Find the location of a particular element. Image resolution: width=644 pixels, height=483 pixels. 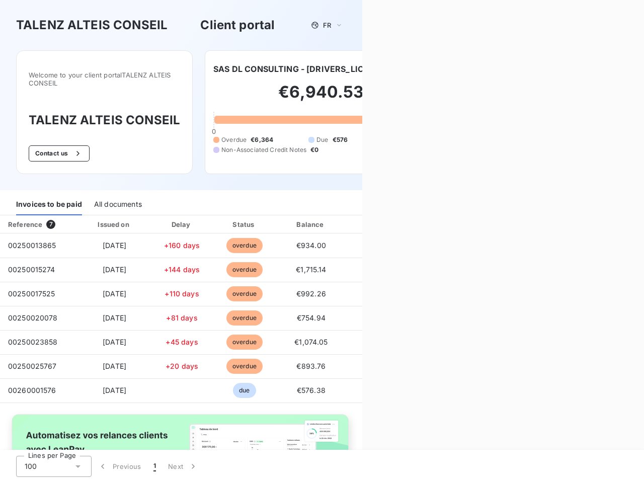

span: Welcome to your client portal TALENZ ALTEIS CONSEIL is located at coordinates (104, 79).